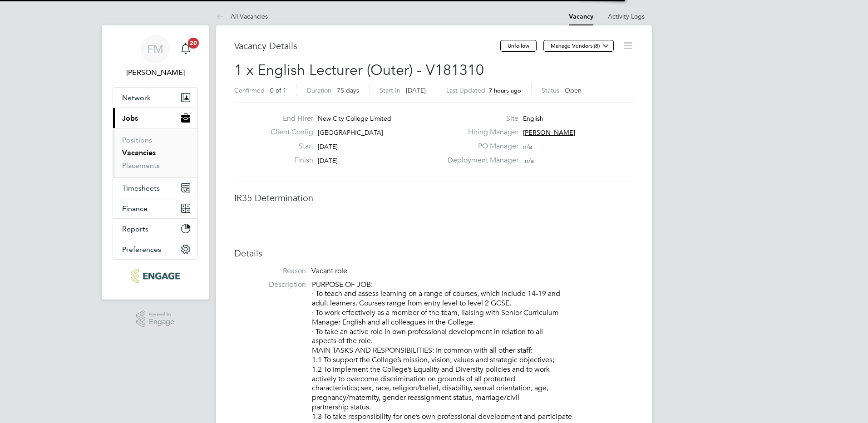  I want to click on span: New City College Limited, so click(355, 118).